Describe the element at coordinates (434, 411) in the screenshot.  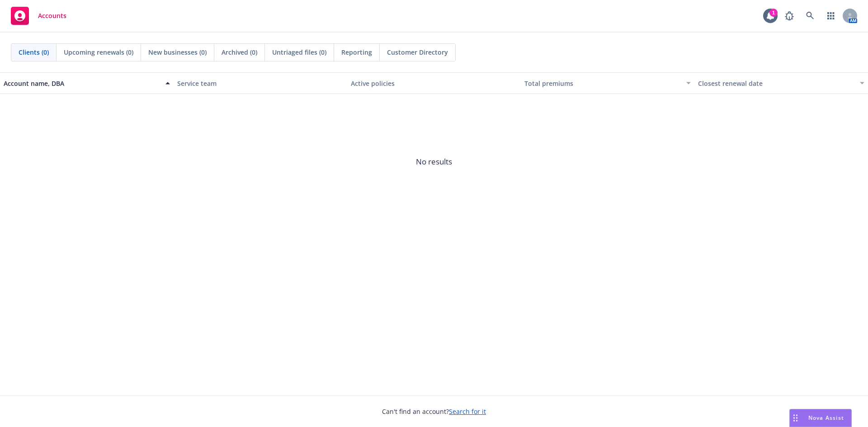
I see `span: Can't find an account?` at that location.